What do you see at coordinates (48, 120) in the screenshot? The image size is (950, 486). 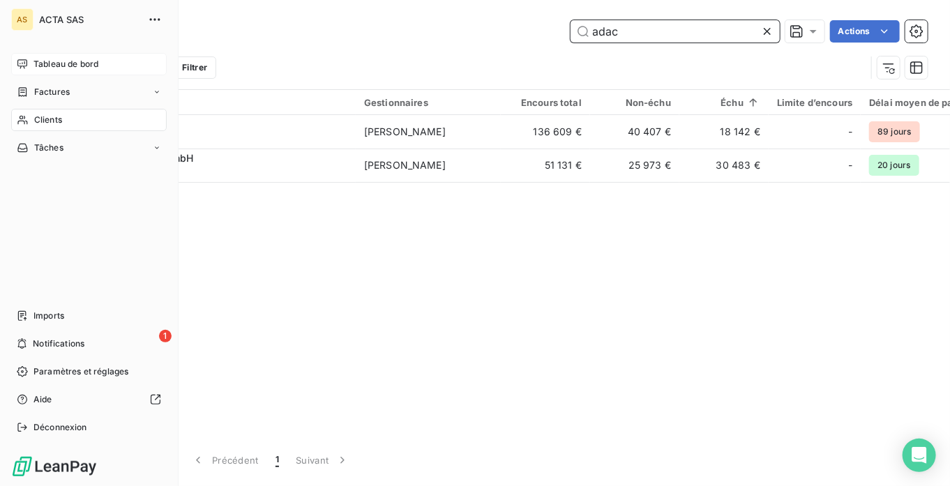 I see `span: Clients` at bounding box center [48, 120].